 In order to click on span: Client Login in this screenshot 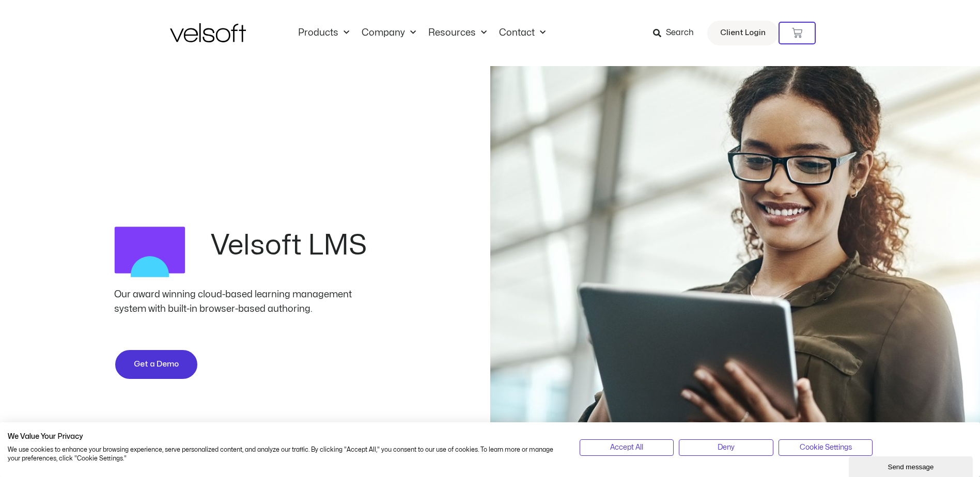, I will do `click(743, 33)`.